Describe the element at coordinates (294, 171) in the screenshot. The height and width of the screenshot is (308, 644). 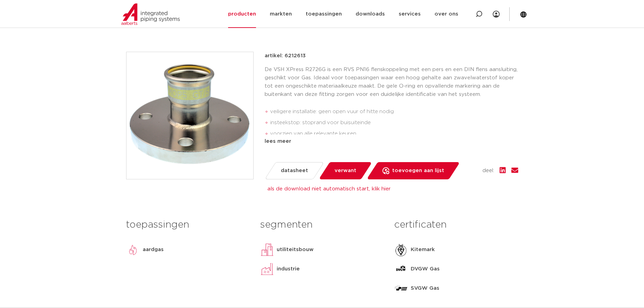
I see `a: datasheet` at that location.